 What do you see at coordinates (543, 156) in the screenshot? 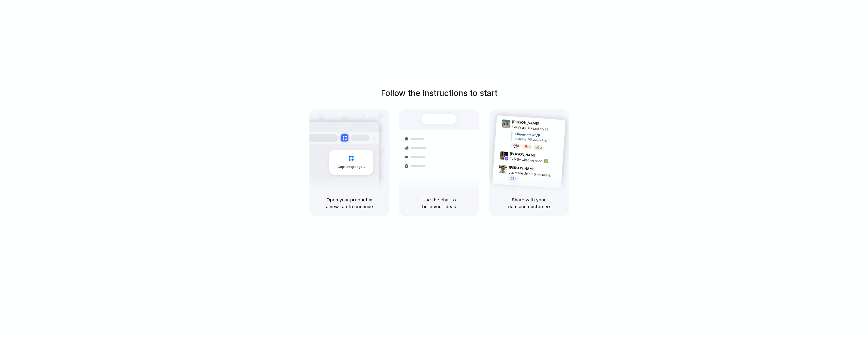
I see `span: 9:42 AM` at bounding box center [543, 156].